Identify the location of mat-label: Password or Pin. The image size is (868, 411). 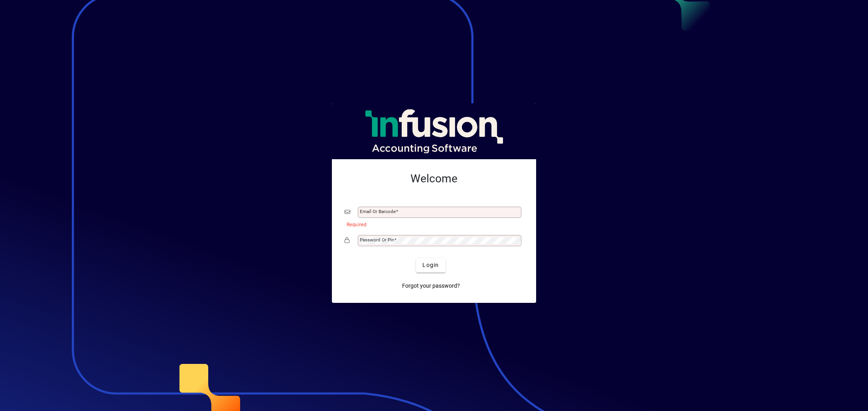
(377, 240).